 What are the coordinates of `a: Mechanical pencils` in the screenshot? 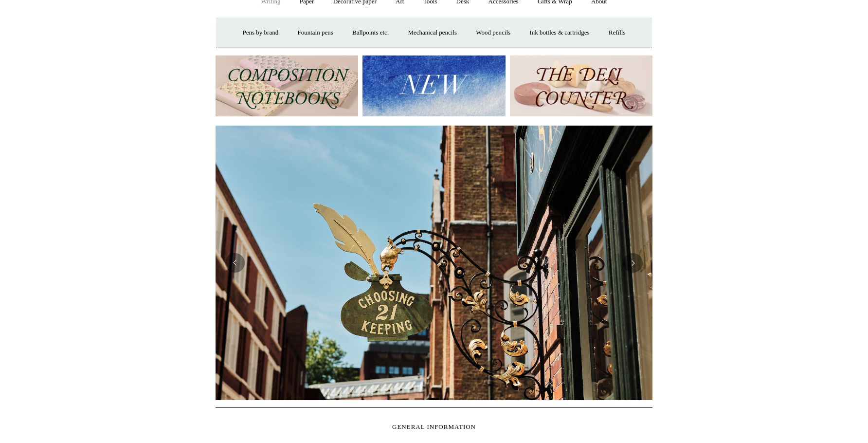 It's located at (432, 33).